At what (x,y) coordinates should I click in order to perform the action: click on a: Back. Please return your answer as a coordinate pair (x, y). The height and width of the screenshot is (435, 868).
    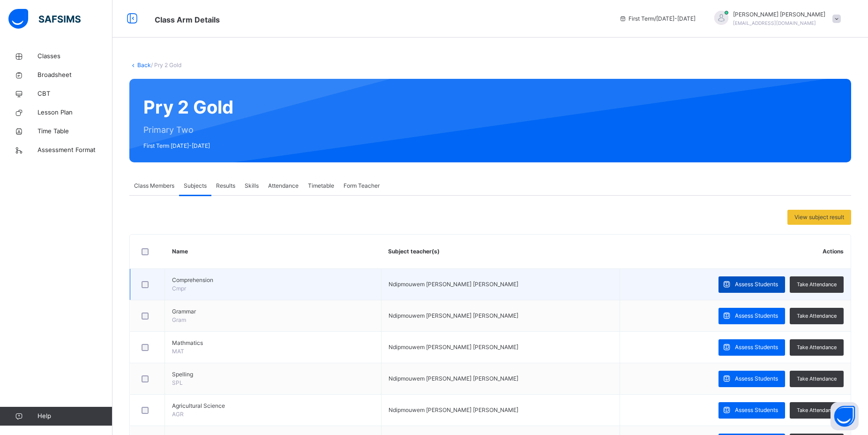
    Looking at the image, I should click on (144, 64).